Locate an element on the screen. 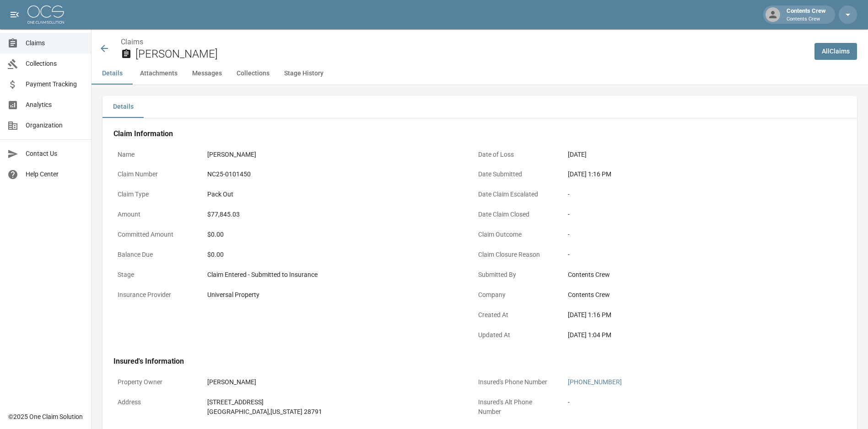  p: Contents Crew is located at coordinates (806, 19).